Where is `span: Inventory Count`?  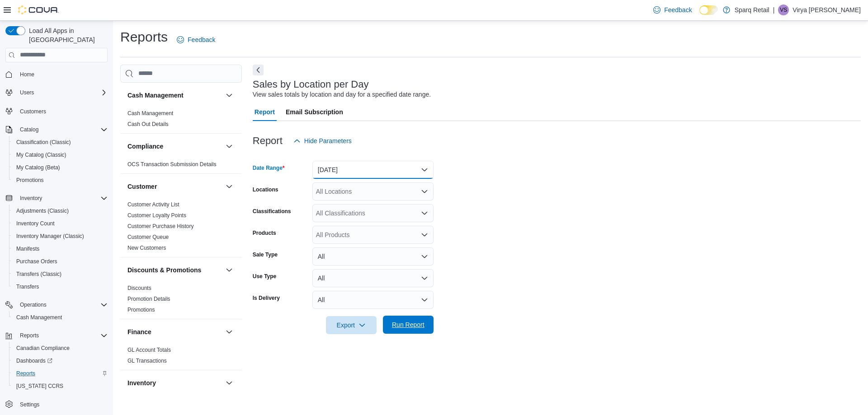
span: Inventory Count is located at coordinates (35, 224).